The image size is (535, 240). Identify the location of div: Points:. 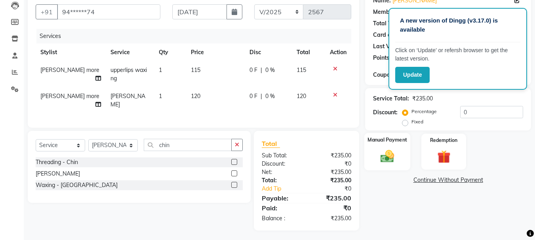
(382, 58).